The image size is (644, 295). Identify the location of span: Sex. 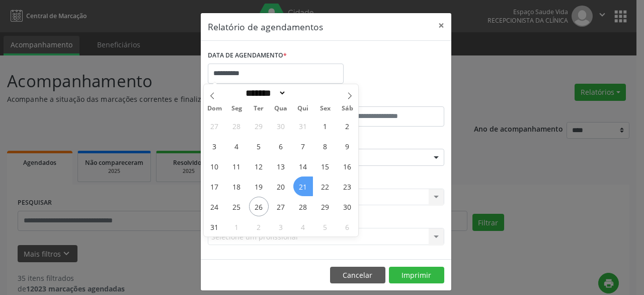
(325, 108).